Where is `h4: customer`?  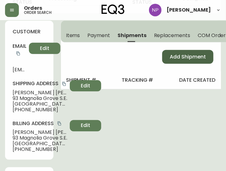
h4: customer is located at coordinates (29, 32).